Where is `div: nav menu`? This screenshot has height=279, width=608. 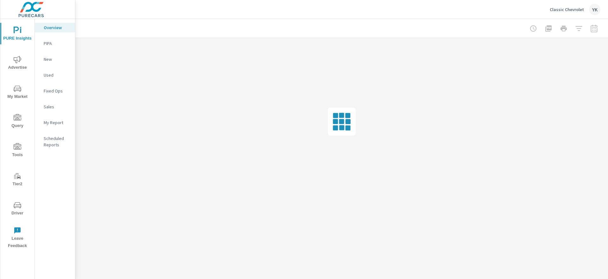 div: nav menu is located at coordinates (17, 135).